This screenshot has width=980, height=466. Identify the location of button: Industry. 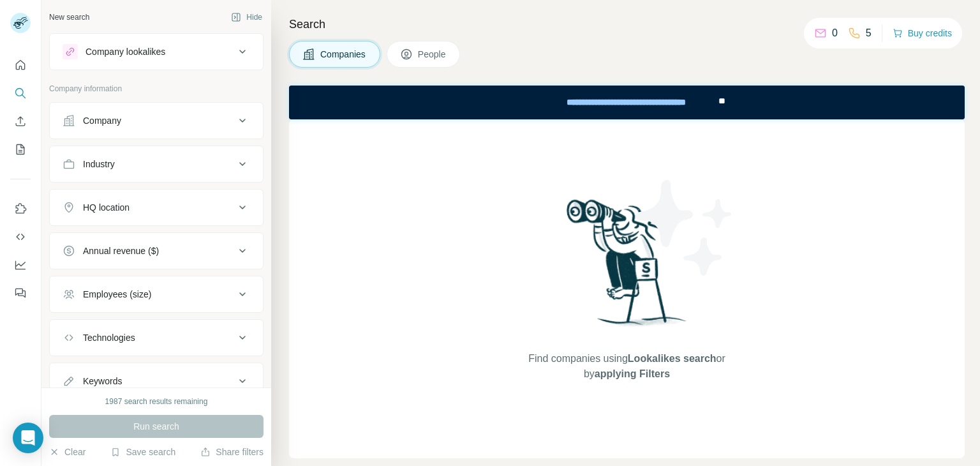
(157, 164).